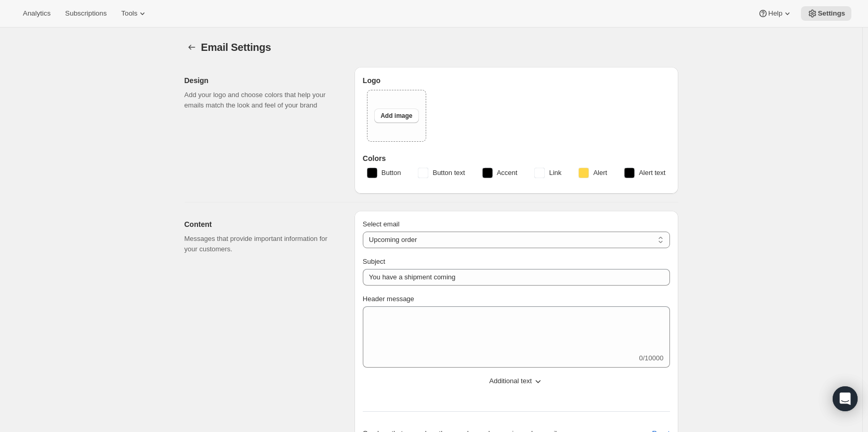 The image size is (868, 432). I want to click on h2: Content, so click(261, 224).